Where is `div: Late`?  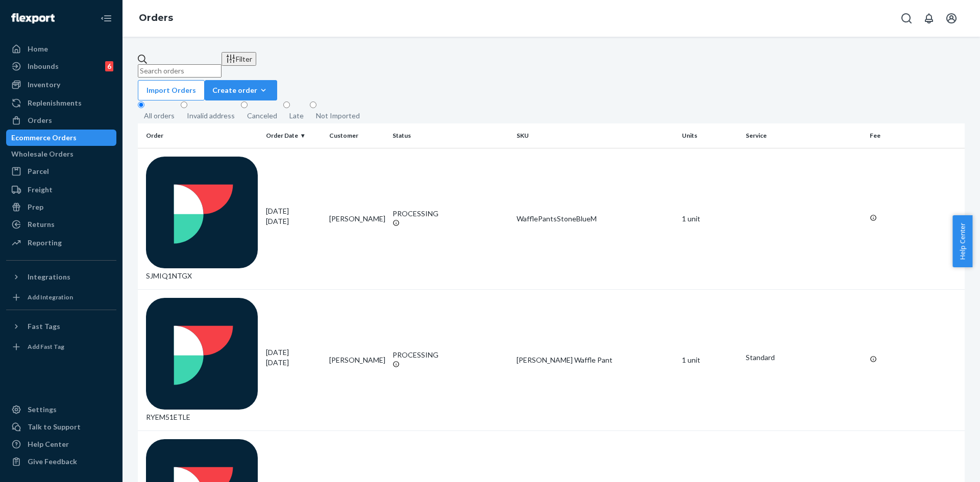
div: Late is located at coordinates (297, 116).